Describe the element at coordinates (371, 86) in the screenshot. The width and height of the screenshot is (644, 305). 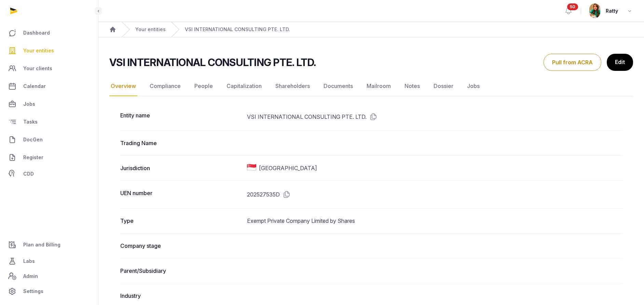
I see `nav: Tabs` at that location.